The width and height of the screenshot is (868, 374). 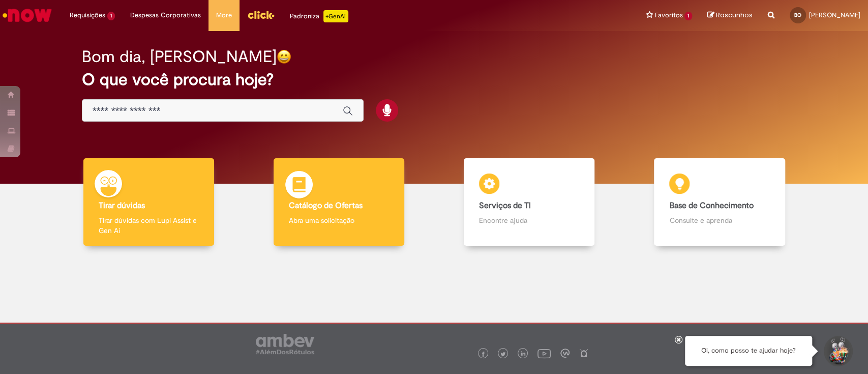 I want to click on p: Tirar dúvidas com Lupi Assist e Gen Ai, so click(x=148, y=226).